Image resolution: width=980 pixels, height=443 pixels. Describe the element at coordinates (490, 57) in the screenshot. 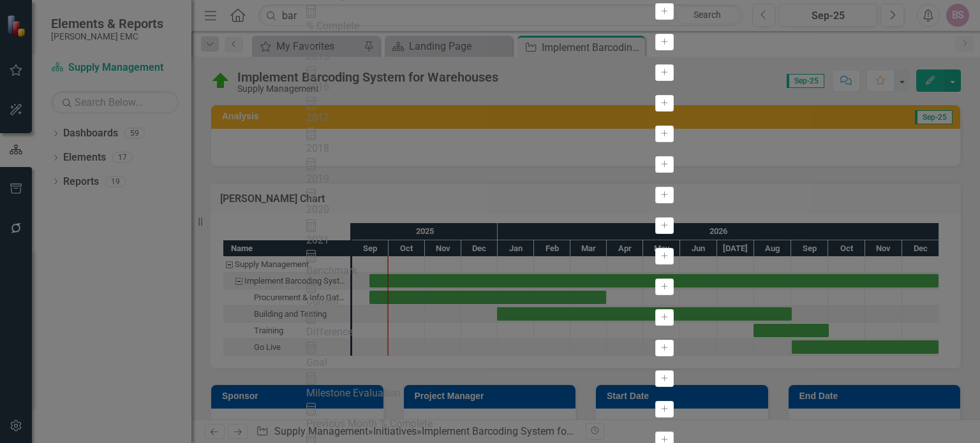

I see `div: 2015` at that location.